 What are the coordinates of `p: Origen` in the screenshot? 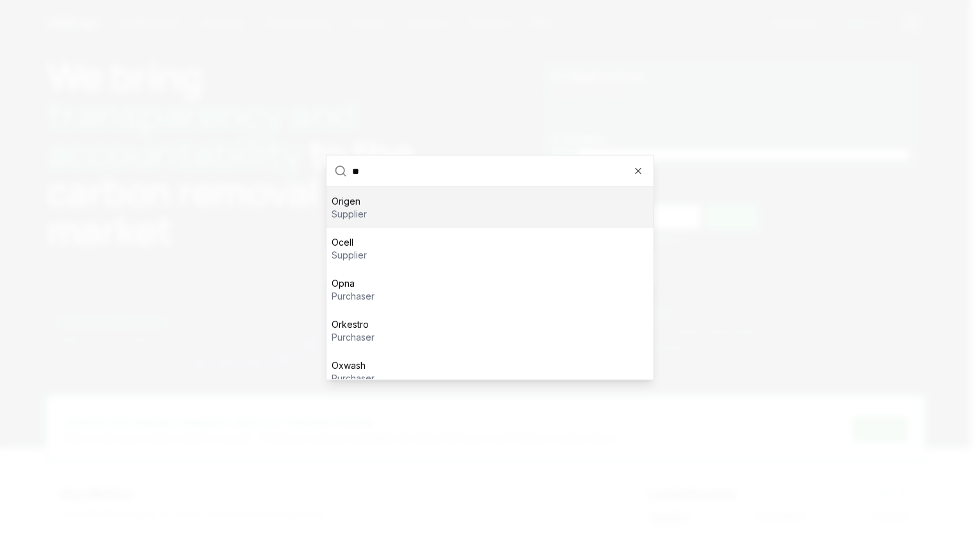 It's located at (349, 201).